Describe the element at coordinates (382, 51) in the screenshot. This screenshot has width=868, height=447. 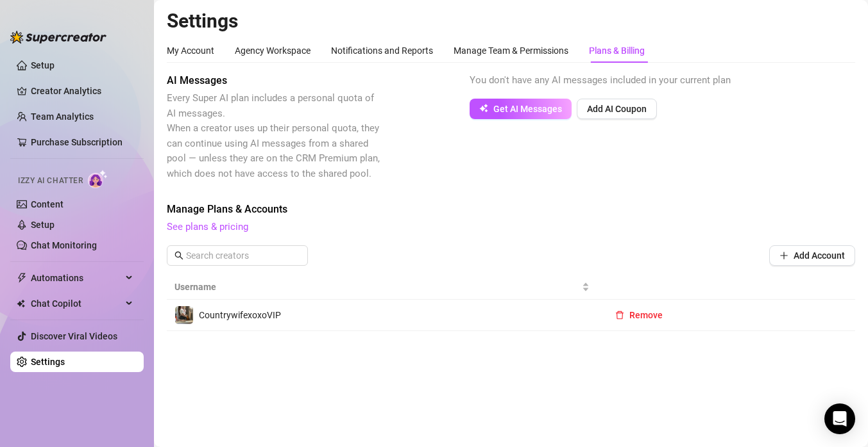
I see `div: Notifications and Reports` at that location.